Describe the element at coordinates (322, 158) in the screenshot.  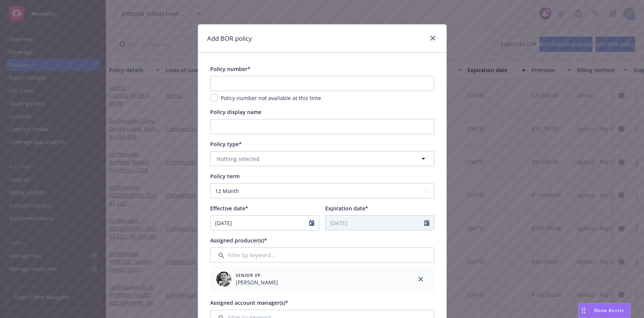
I see `button: Nothing selected` at that location.